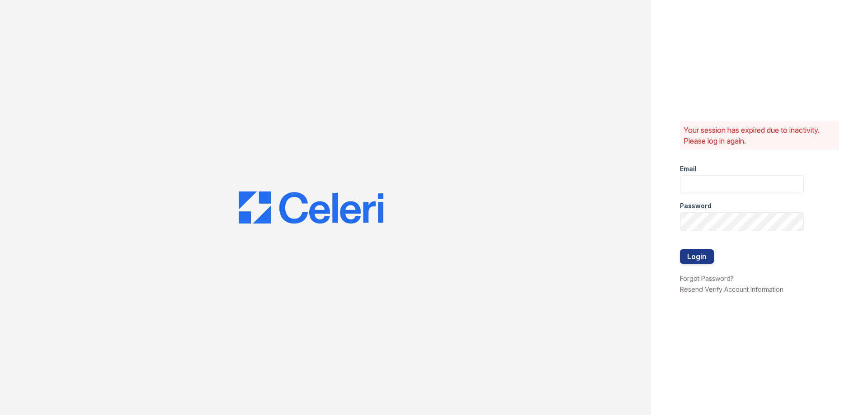 The height and width of the screenshot is (415, 868). I want to click on label: Password, so click(696, 206).